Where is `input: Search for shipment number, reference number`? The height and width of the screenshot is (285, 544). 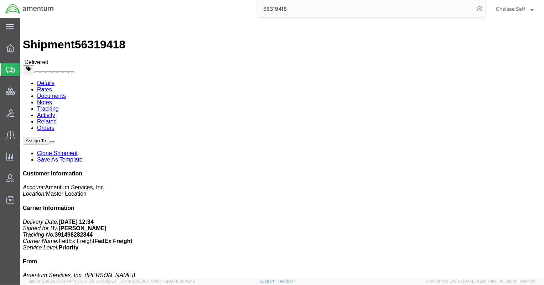
input: Search for shipment number, reference number is located at coordinates (366, 9).